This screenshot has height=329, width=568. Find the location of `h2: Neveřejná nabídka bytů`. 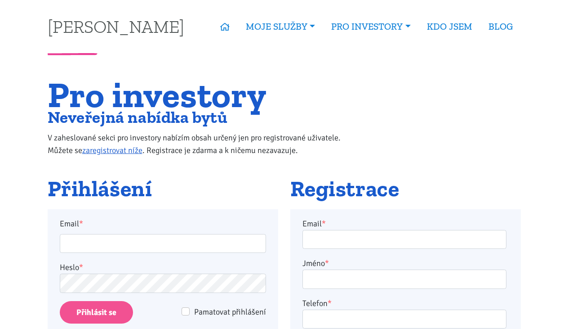

h2: Neveřejná nabídka bytů is located at coordinates (203, 117).